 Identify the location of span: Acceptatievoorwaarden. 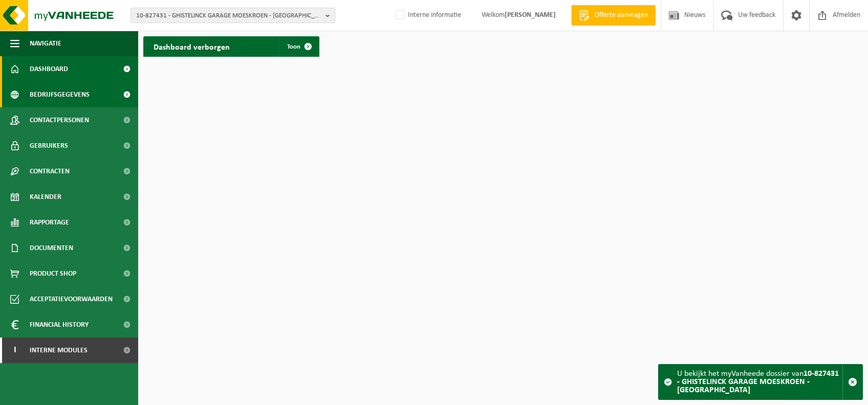
(71, 299).